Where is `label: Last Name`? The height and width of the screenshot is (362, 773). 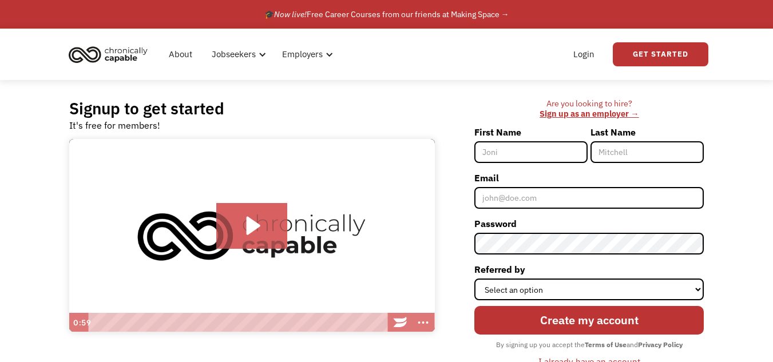 label: Last Name is located at coordinates (647, 132).